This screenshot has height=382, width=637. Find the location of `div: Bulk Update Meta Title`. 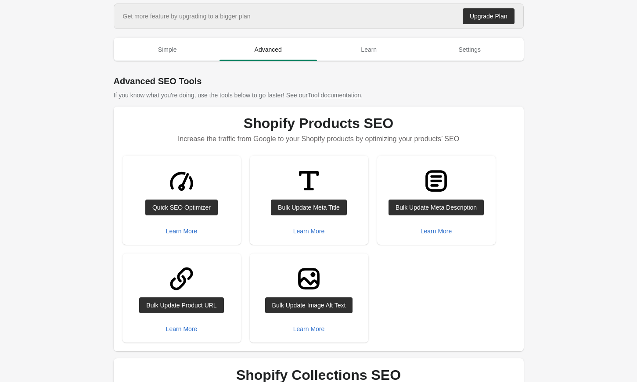

div: Bulk Update Meta Title is located at coordinates (309, 208).